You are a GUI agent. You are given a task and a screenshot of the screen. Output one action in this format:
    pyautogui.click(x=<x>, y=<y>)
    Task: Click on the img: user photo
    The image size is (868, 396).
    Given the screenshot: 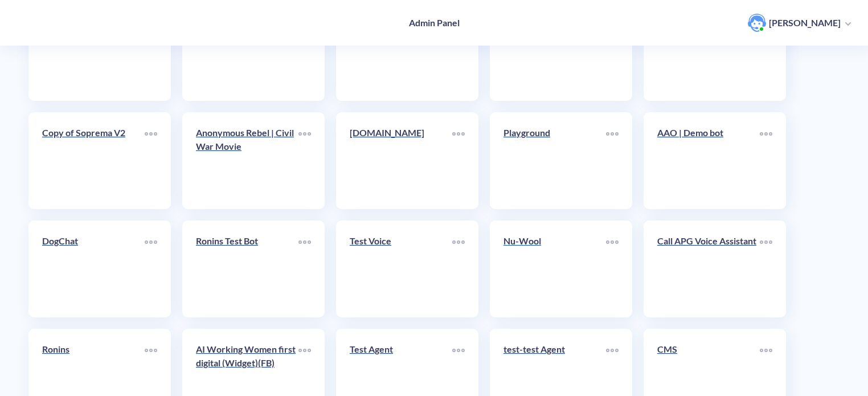 What is the action you would take?
    pyautogui.click(x=757, y=23)
    